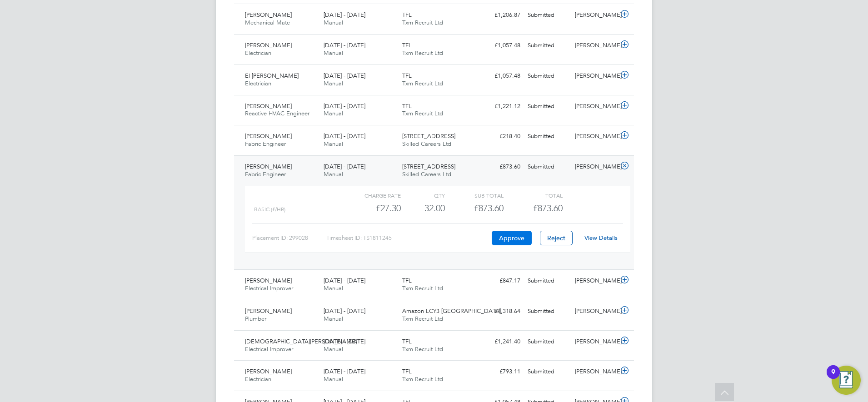  Describe the element at coordinates (500, 342) in the screenshot. I see `div: £1,241.40` at that location.